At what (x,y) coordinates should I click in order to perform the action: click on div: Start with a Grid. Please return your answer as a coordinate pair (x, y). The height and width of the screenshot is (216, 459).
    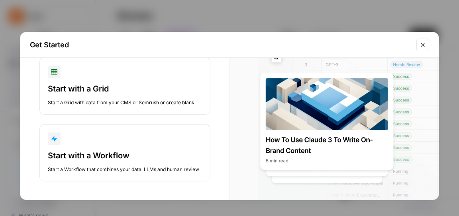
    Looking at the image, I should click on (125, 89).